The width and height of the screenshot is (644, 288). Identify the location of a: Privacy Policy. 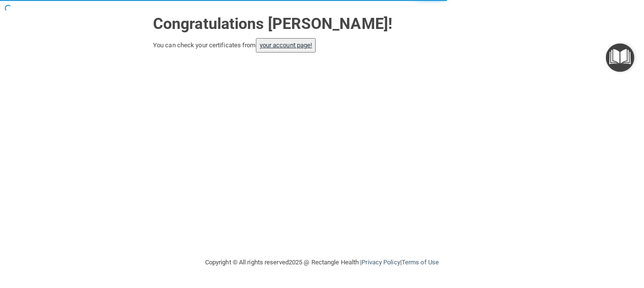
(380, 262).